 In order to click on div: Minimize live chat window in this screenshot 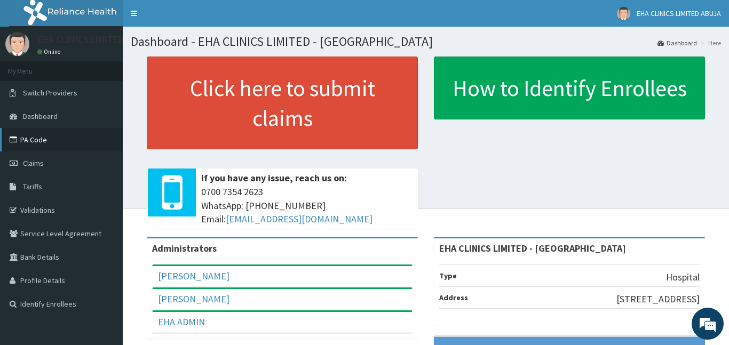, I will do `click(188, 18)`.